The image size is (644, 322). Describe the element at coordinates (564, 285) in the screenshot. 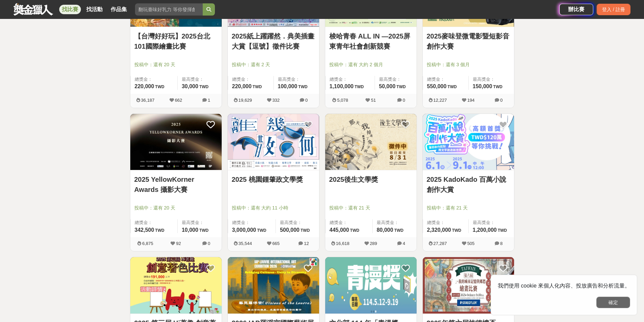

I see `span: 我們使用 cookie 來個人化內容、投放廣告和分析流量。` at that location.